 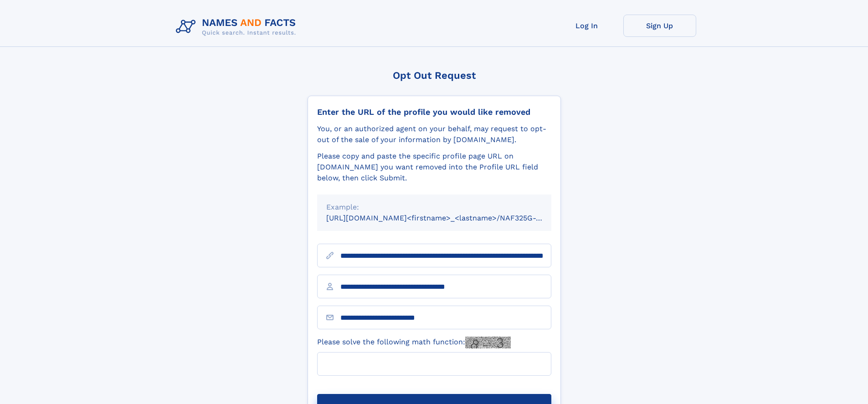 I want to click on div: Example:, so click(x=434, y=207).